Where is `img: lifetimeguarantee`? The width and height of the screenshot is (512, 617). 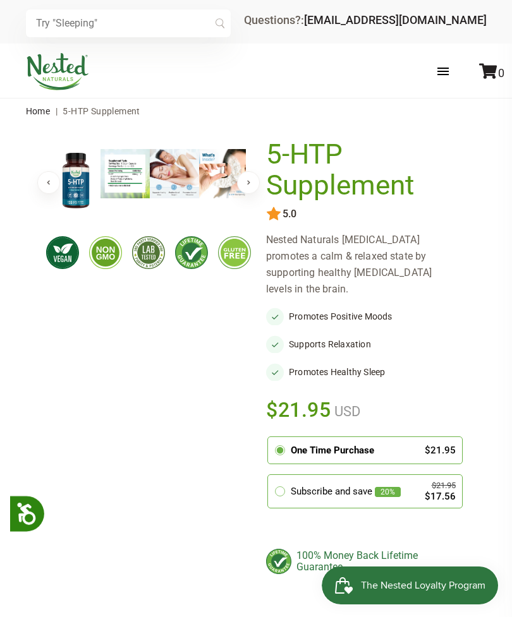
img: lifetimeguarantee is located at coordinates (191, 253).